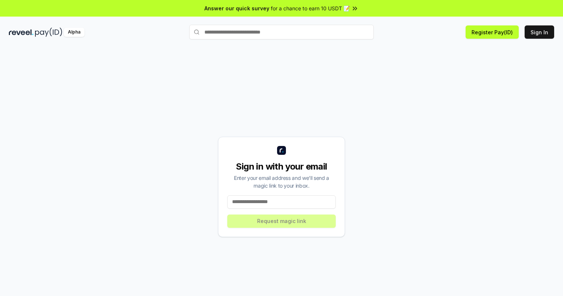 The width and height of the screenshot is (563, 296). What do you see at coordinates (310, 8) in the screenshot?
I see `span: for a chance to earn 10 USDT 📝` at bounding box center [310, 8].